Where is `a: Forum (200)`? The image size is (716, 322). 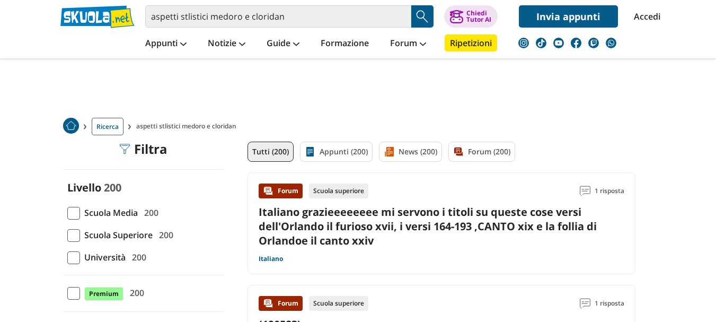
a: Forum (200) is located at coordinates (482, 152).